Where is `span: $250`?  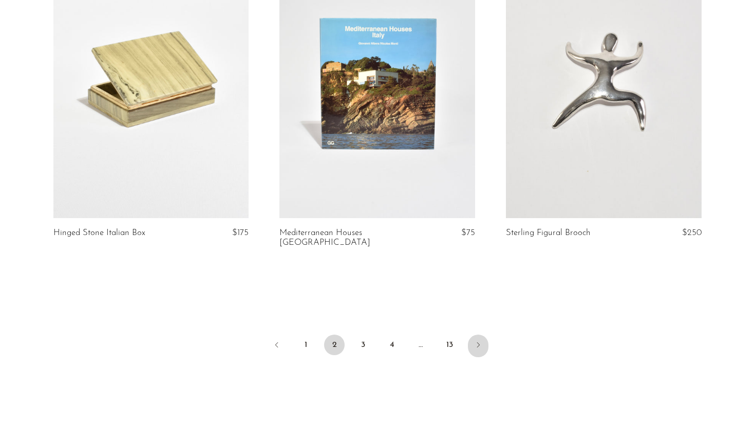
span: $250 is located at coordinates (691, 233).